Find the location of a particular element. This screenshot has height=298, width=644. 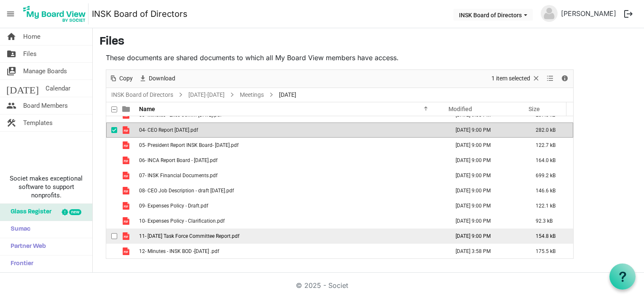

td: 04- CEO Report Nov 2024.pdf is template cell column header Name is located at coordinates (291, 130).